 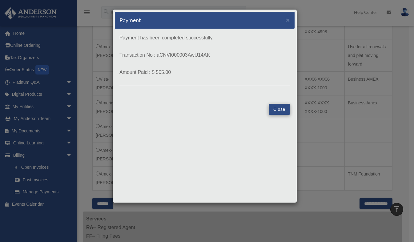 What do you see at coordinates (205, 72) in the screenshot?
I see `p: Amount Paid : $ 505.00` at bounding box center [205, 72].